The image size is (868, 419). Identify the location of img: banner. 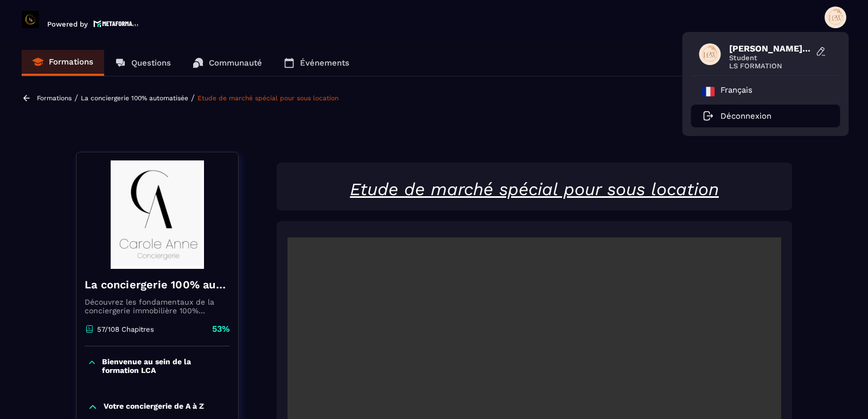
(158, 214).